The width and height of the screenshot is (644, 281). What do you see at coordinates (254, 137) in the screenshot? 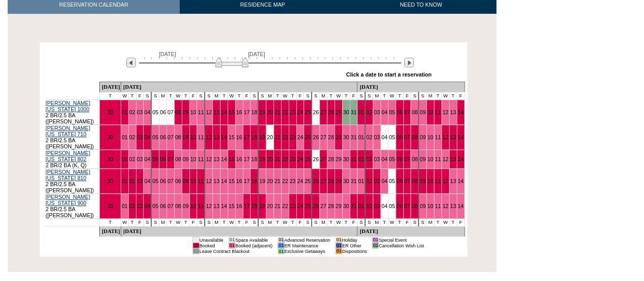
I see `a: 18` at bounding box center [254, 137].